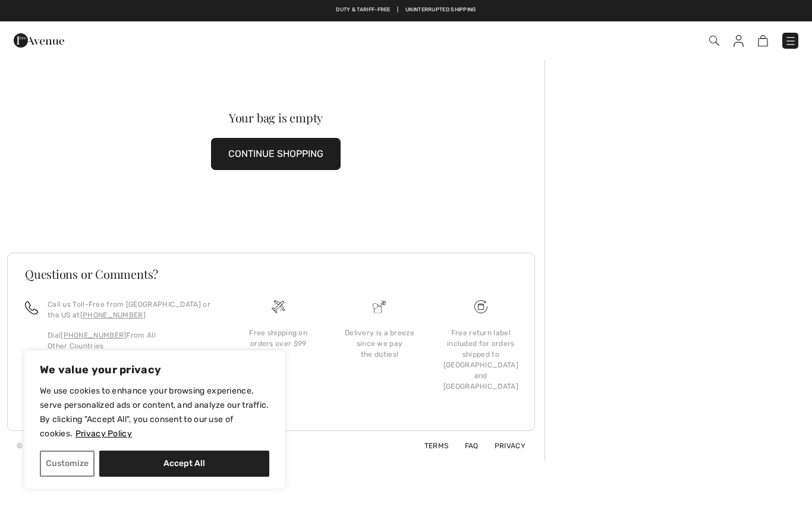 The height and width of the screenshot is (513, 812). What do you see at coordinates (154, 413) in the screenshot?
I see `p: We use cookies to enhance your browsing experience, serve personalized ads or content, and analyz...` at bounding box center [154, 413].